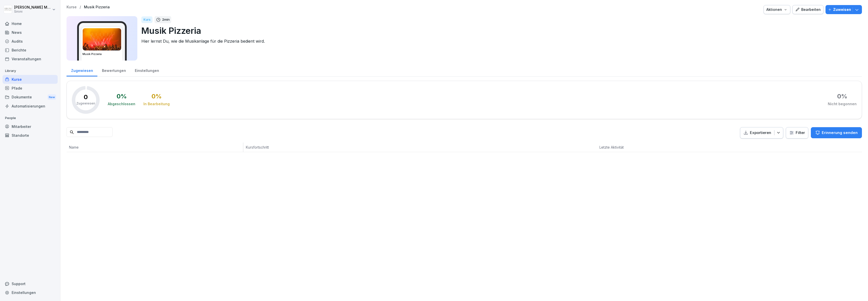 Image resolution: width=868 pixels, height=301 pixels. I want to click on div: Pfade, so click(30, 88).